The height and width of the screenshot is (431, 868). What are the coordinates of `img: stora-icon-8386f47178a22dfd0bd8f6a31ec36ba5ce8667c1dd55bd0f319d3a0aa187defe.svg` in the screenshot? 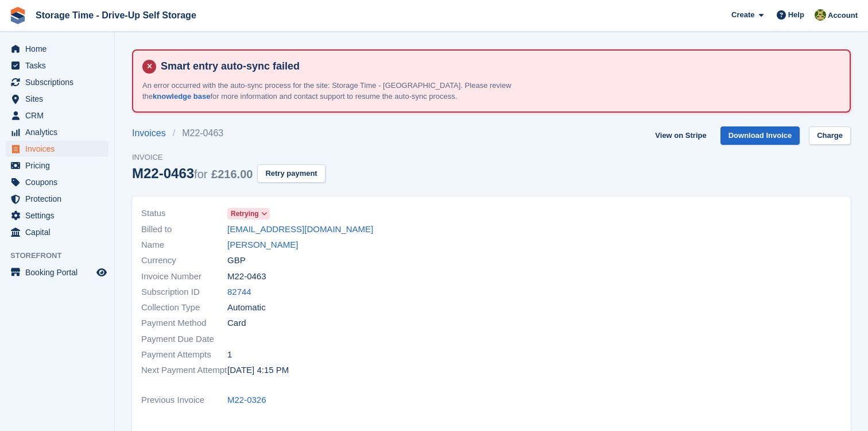 It's located at (17, 16).